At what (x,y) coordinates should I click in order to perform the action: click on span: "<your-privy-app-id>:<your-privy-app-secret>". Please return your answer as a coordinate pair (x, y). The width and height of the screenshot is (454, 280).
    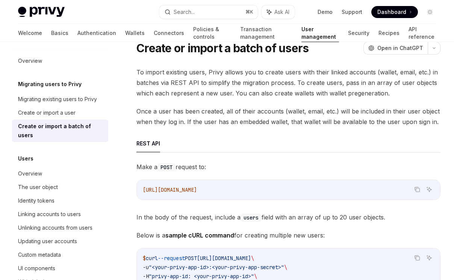
    Looking at the image, I should click on (217, 267).